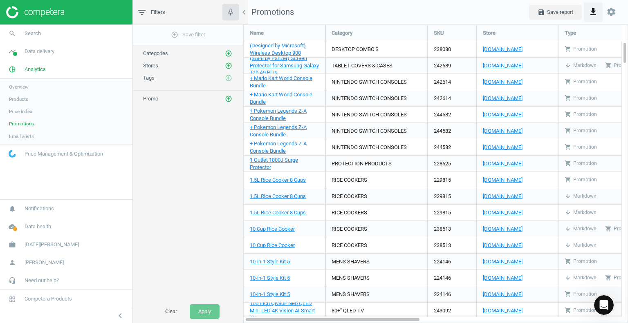 This screenshot has width=628, height=323. What do you see at coordinates (452, 82) in the screenshot?
I see `div: 242614` at bounding box center [452, 82].